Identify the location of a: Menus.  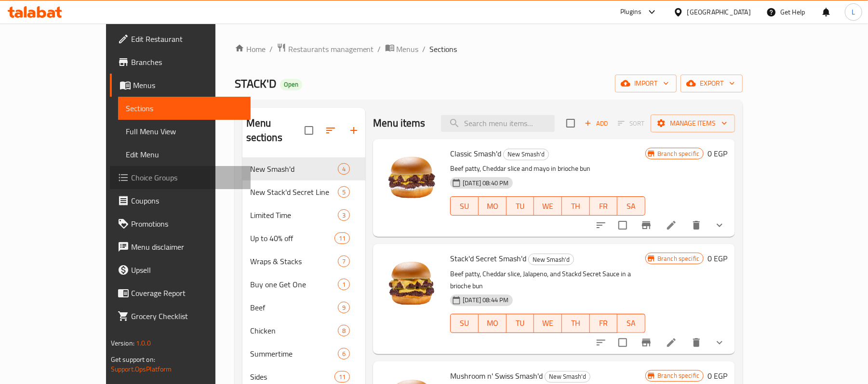
(180, 85).